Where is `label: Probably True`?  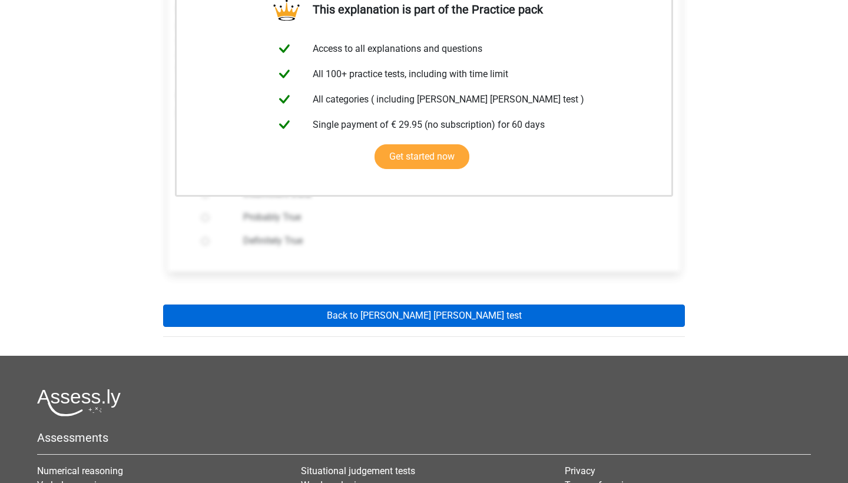 label: Probably True is located at coordinates (443, 217).